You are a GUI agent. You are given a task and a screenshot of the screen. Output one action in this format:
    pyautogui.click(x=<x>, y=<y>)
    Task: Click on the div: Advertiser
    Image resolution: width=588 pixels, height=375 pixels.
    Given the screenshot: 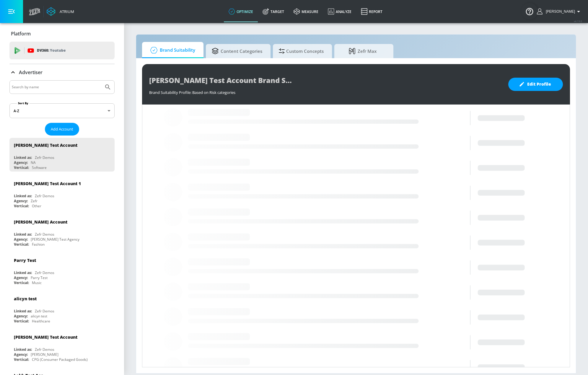 What is the action you would take?
    pyautogui.click(x=62, y=73)
    